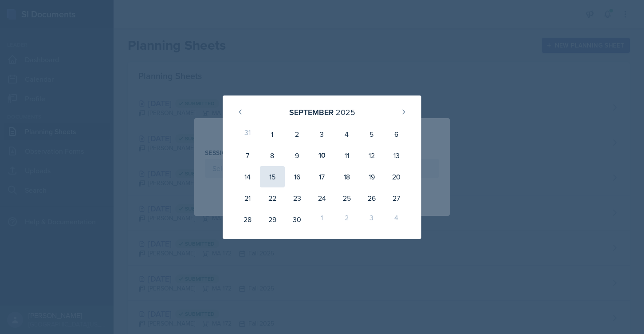 This screenshot has height=334, width=644. Describe the element at coordinates (297, 177) in the screenshot. I see `div: 16` at that location.